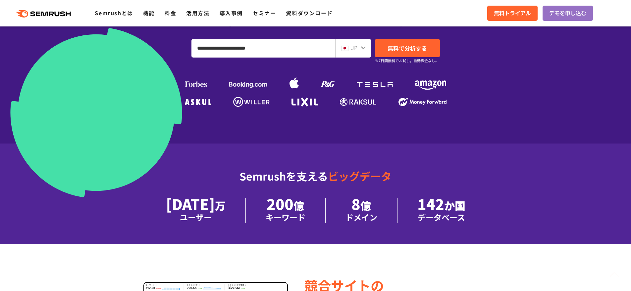 Image resolution: width=631 pixels, height=291 pixels. Describe the element at coordinates (198, 13) in the screenshot. I see `a: 活用方法` at that location.